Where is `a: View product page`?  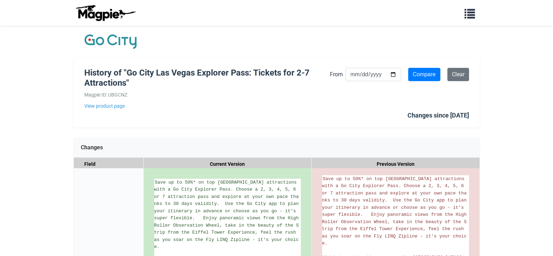 a: View product page is located at coordinates (207, 106).